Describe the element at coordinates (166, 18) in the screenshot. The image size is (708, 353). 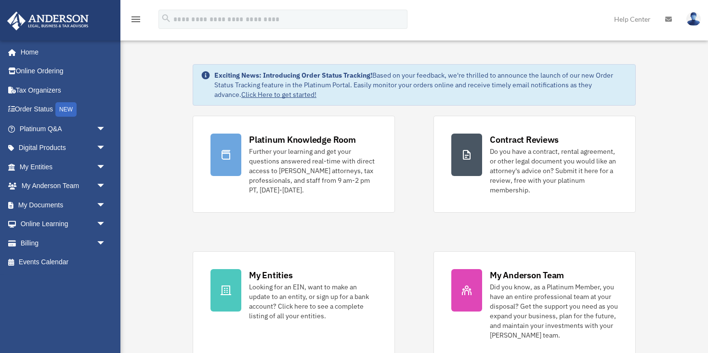
I see `i: search` at that location.